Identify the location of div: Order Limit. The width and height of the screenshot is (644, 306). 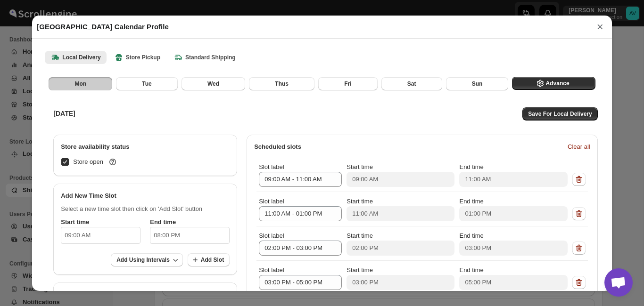
(145, 295).